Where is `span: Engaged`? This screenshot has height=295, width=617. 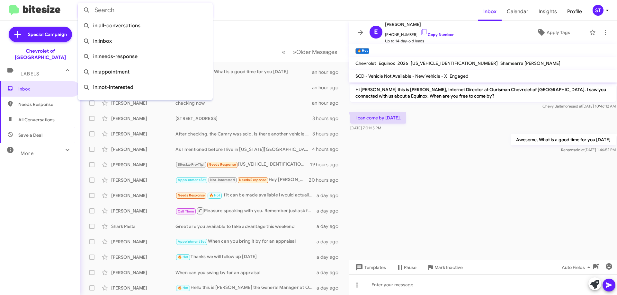
span: Engaged is located at coordinates (459, 76).